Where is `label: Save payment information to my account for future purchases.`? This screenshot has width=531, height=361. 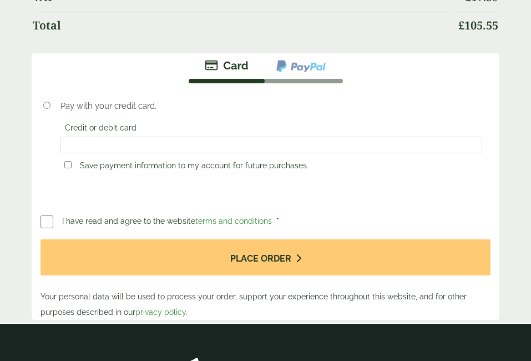 label: Save payment information to my account for future purchases. is located at coordinates (194, 167).